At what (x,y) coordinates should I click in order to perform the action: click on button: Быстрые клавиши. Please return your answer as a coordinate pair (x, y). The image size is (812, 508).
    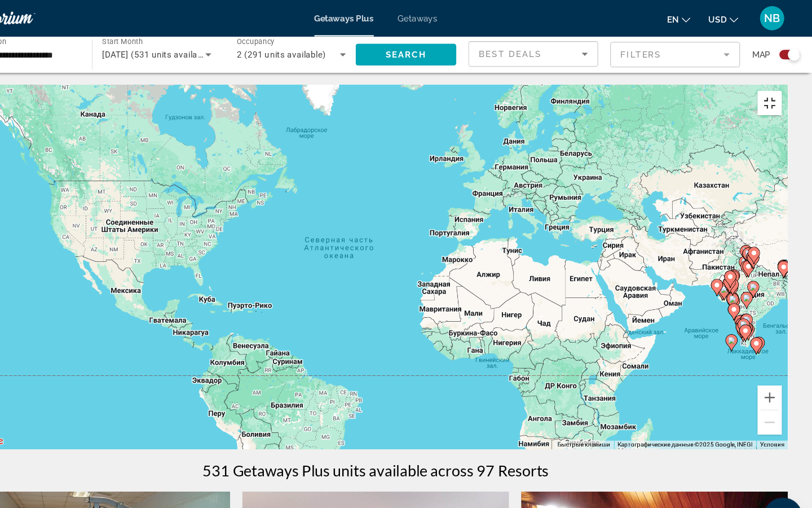
    Looking at the image, I should click on (599, 414).